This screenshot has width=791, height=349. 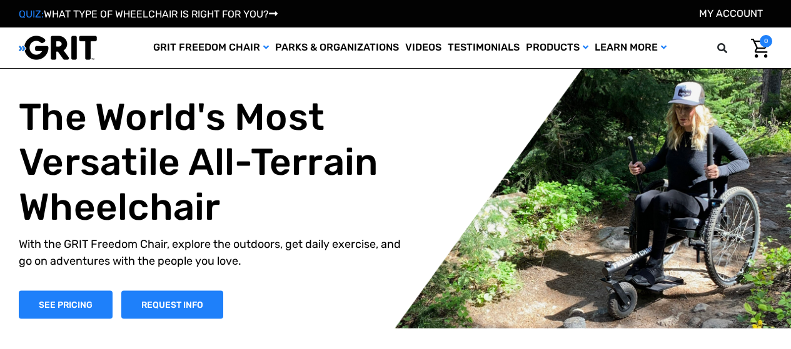 I want to click on a: Slide number 1, Request Information, so click(x=172, y=304).